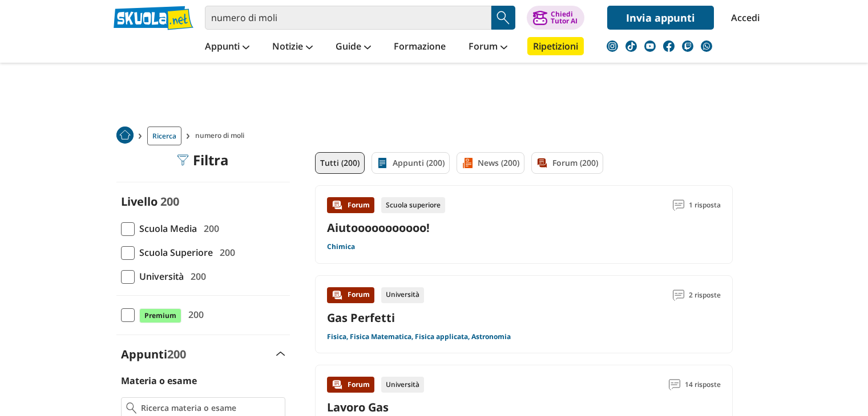 The width and height of the screenshot is (868, 416). I want to click on a: Fisica, Fisica Matematica, Fisica applicata, Astronomia, so click(419, 337).